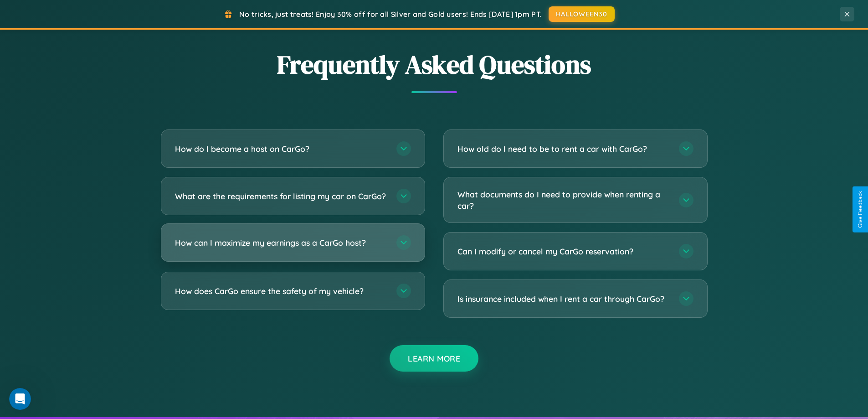 The height and width of the screenshot is (419, 868). I want to click on h3: How does CarGo ensure the safety of my vehicle?, so click(281, 291).